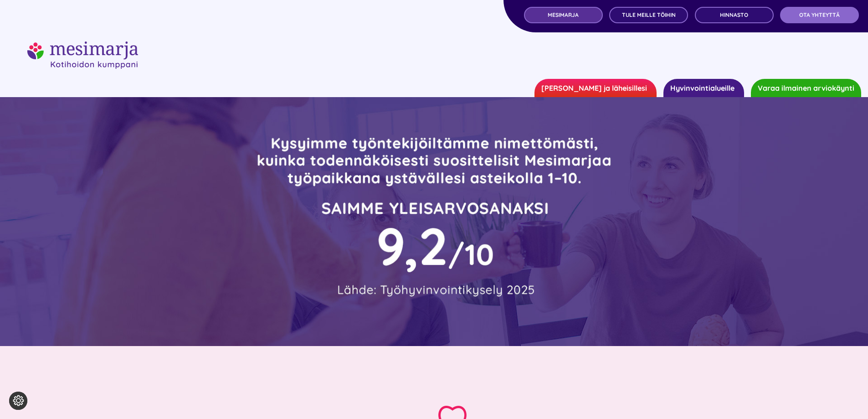 This screenshot has height=419, width=868. What do you see at coordinates (82, 55) in the screenshot?
I see `img: Mesimarjasi Kotihoidon kumppani` at bounding box center [82, 55].